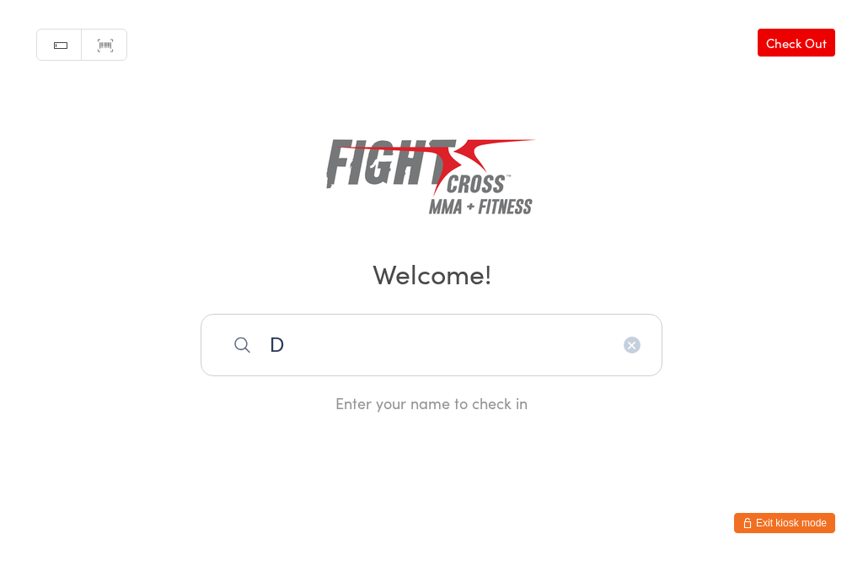  Describe the element at coordinates (432, 272) in the screenshot. I see `h2: Welcome!` at that location.